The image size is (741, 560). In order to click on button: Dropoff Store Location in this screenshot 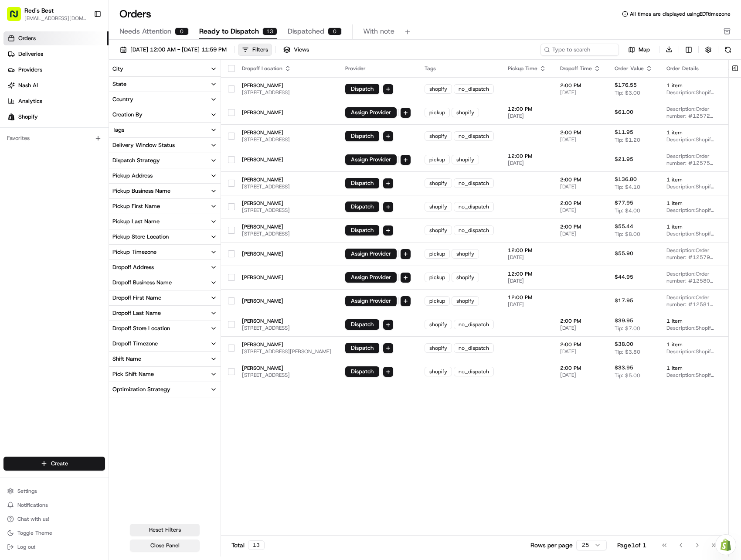, I will do `click(165, 328)`.